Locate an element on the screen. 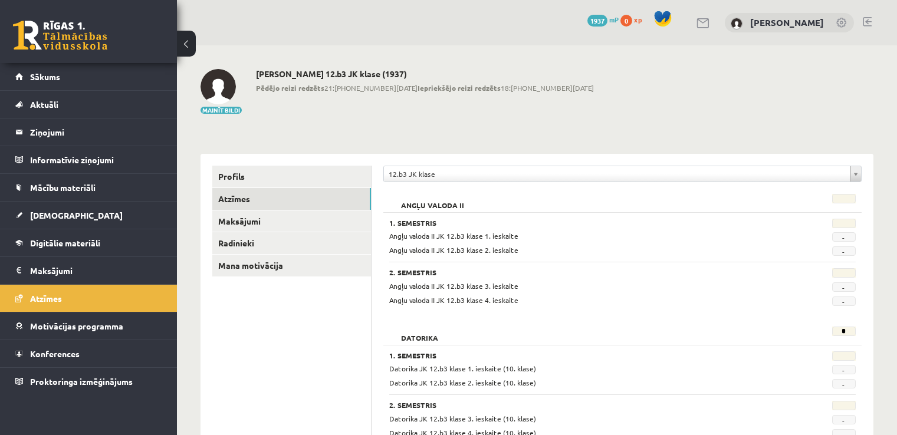 The height and width of the screenshot is (435, 897). a: Profils is located at coordinates (291, 176).